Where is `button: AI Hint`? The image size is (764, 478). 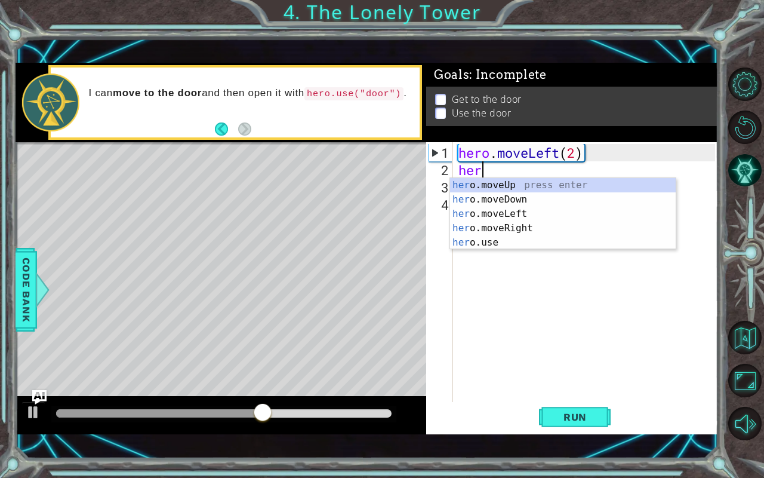 button: AI Hint is located at coordinates (745, 170).